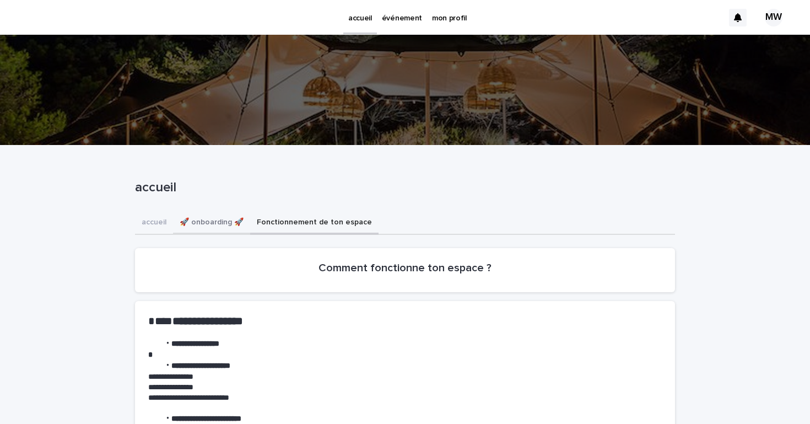 Image resolution: width=810 pixels, height=424 pixels. Describe the element at coordinates (154, 223) in the screenshot. I see `button: accueil` at that location.